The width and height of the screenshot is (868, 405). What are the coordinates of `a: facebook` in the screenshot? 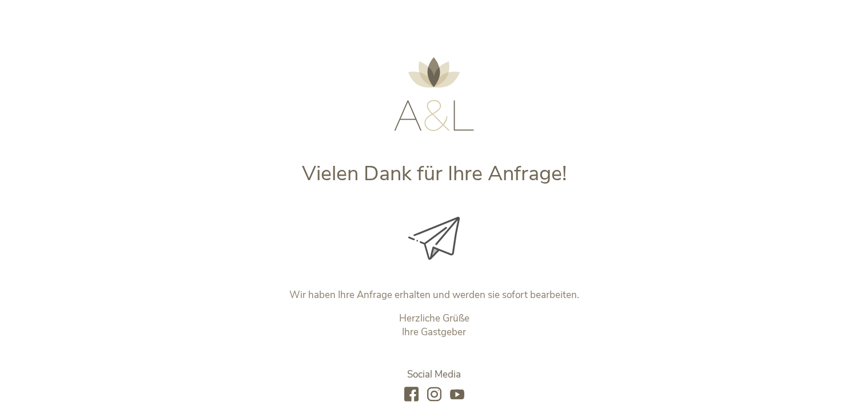 It's located at (411, 395).